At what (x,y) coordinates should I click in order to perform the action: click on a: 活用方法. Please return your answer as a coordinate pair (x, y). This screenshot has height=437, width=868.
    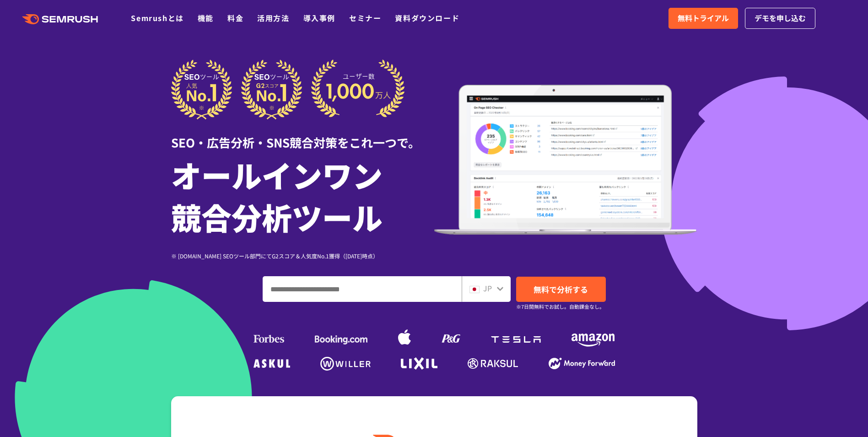
    Looking at the image, I should click on (273, 18).